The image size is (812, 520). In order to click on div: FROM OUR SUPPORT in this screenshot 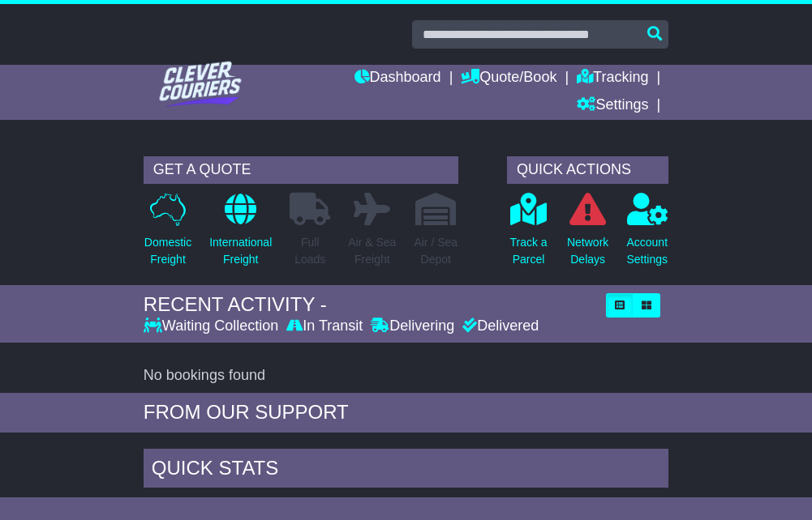, I will do `click(406, 412)`.